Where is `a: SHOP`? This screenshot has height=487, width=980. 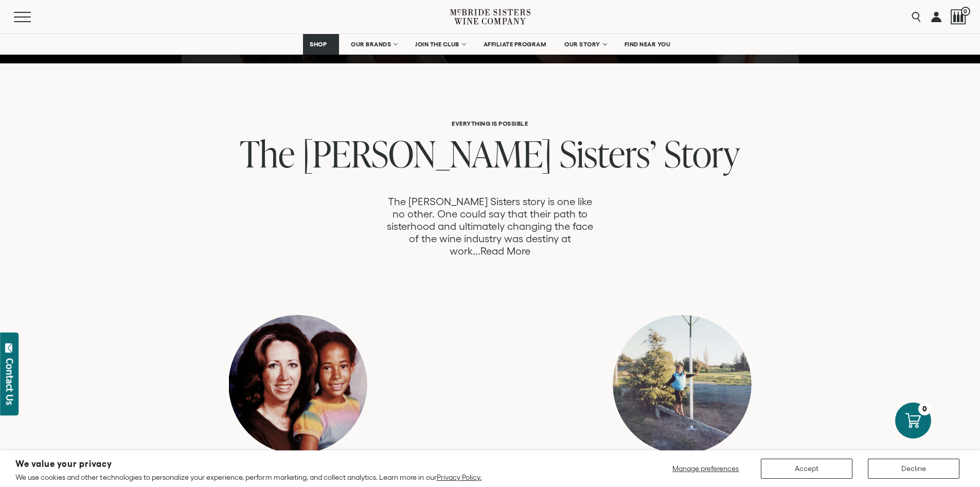
a: SHOP is located at coordinates (321, 44).